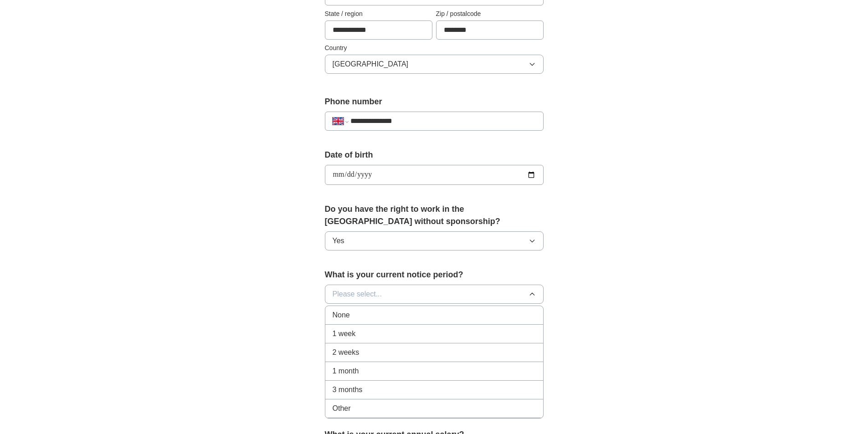 The image size is (868, 434). I want to click on span: 1 week, so click(344, 334).